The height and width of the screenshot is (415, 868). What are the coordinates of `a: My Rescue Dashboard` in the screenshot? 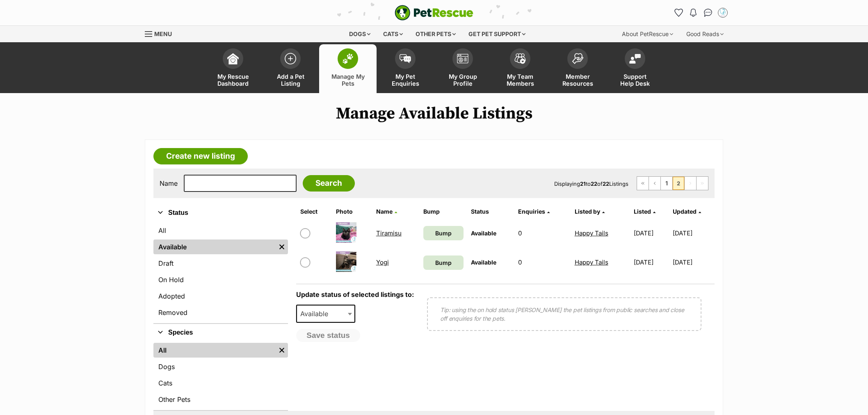 It's located at (233, 69).